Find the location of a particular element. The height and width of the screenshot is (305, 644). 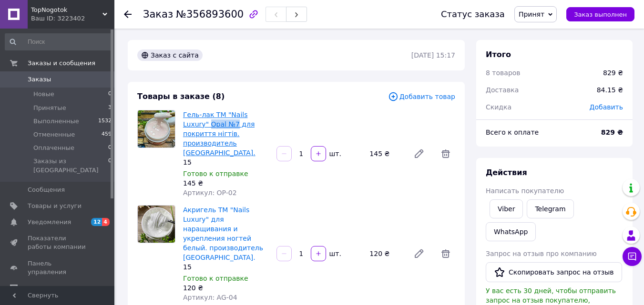

div: Статус заказа is located at coordinates (473, 15).